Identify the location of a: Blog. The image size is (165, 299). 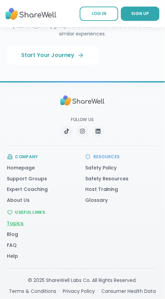
(13, 235).